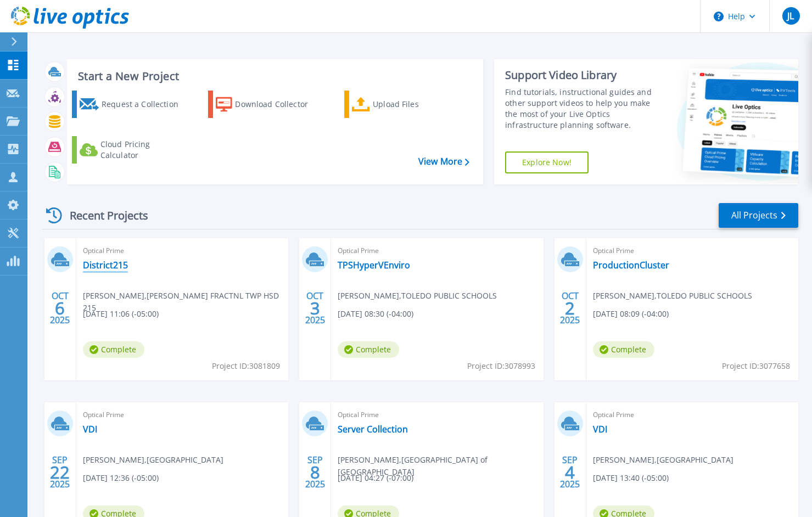  Describe the element at coordinates (374, 265) in the screenshot. I see `a: TPSHyperVEnviro` at that location.